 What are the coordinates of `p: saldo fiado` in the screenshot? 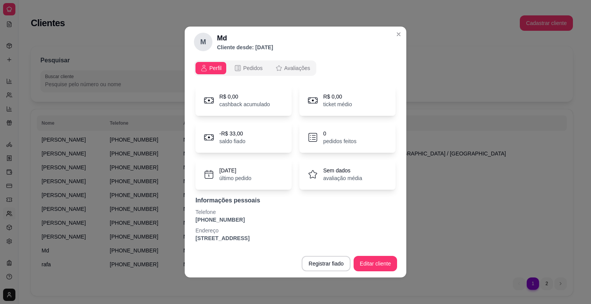 It's located at (233, 141).